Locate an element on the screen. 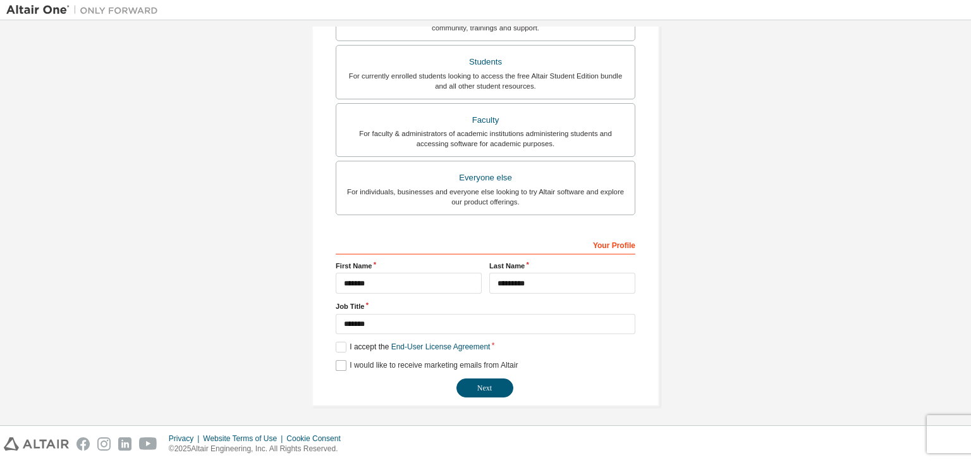 The width and height of the screenshot is (971, 462). label: First Name is located at coordinates (408, 266).